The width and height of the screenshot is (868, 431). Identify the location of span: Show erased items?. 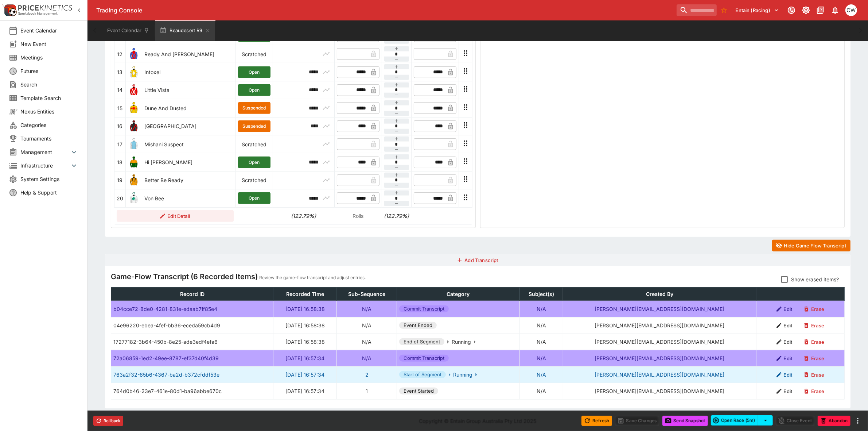
(814, 279).